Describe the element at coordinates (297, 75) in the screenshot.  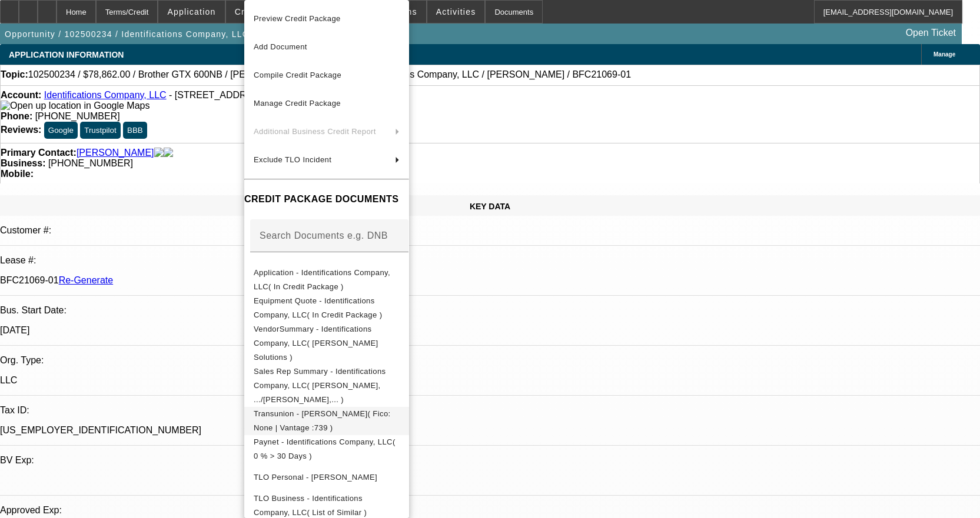
I see `span: Compile Credit Package` at that location.